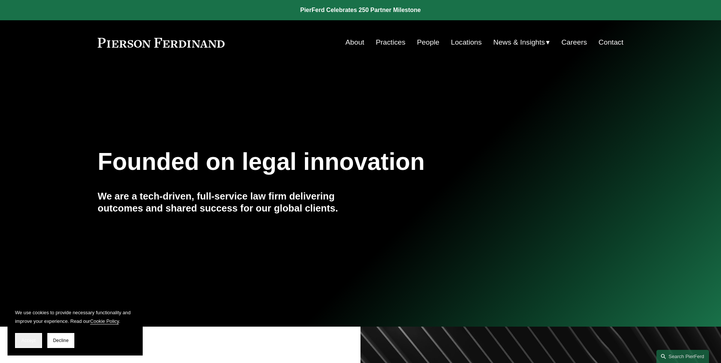 This screenshot has height=363, width=721. Describe the element at coordinates (75, 317) in the screenshot. I see `p: We use cookies to provide necessary functionality and improve your experience. Read our .` at that location.